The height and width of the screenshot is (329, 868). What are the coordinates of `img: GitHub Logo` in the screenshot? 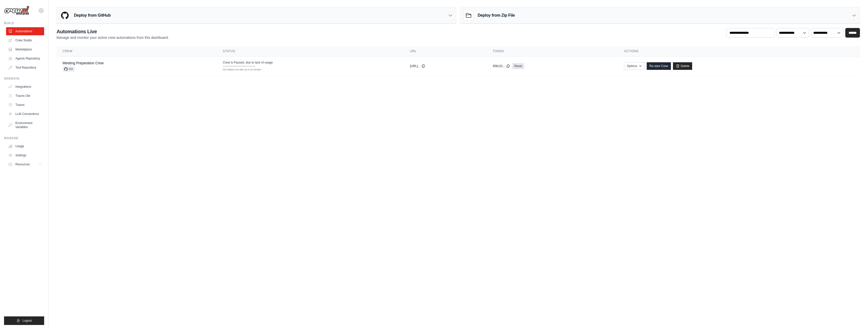 It's located at (65, 15).